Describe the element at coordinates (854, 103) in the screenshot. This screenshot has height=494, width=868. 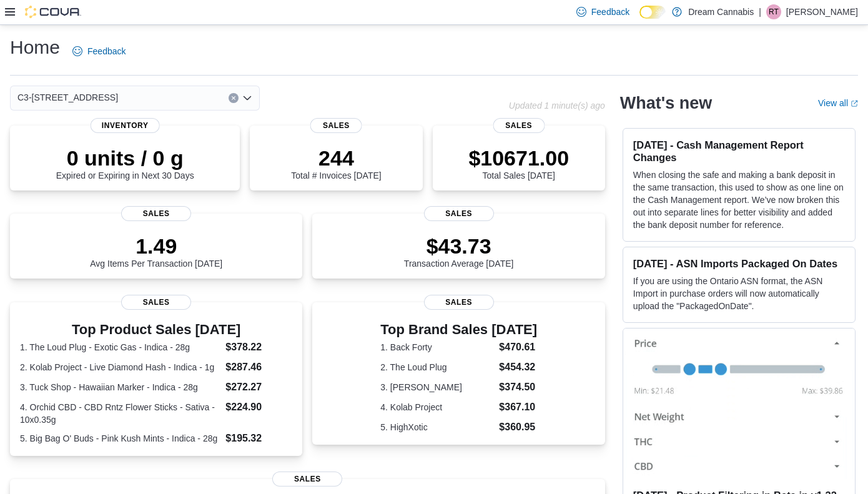
I see `svg: External link` at that location.